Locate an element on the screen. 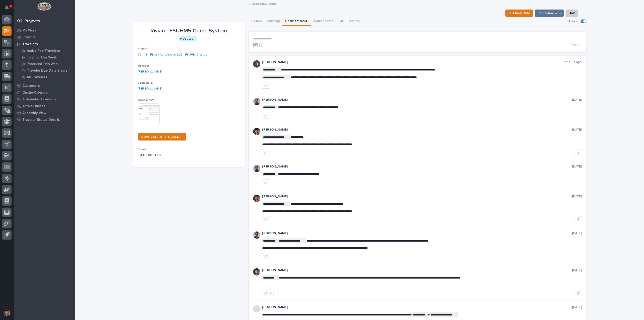 The height and width of the screenshot is (320, 644). p: Active Fab Travelers is located at coordinates (43, 51).